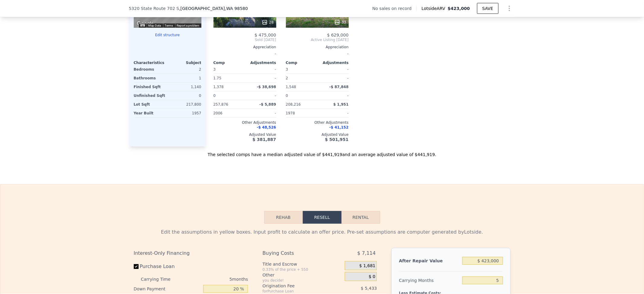 The width and height of the screenshot is (644, 294). Describe the element at coordinates (322, 232) in the screenshot. I see `div: Edit the assumptions in yellow boxes. Input profit to calculate an offer price. Pre-set assumptio...` at that location.